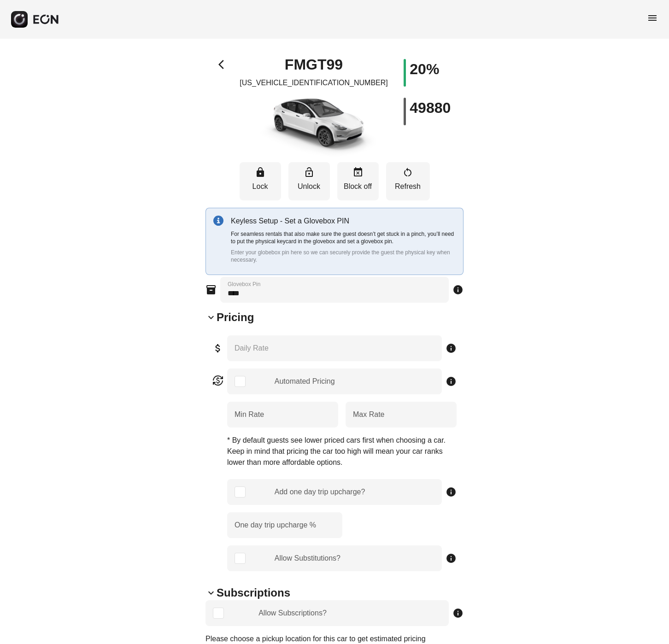 Image resolution: width=669 pixels, height=644 pixels. What do you see at coordinates (314, 124) in the screenshot?
I see `img: car` at bounding box center [314, 124].